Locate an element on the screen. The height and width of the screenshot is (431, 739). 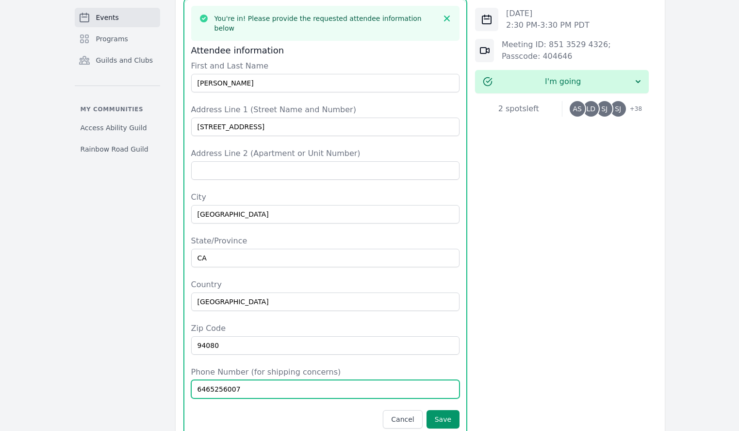
label: Country is located at coordinates (326, 284).